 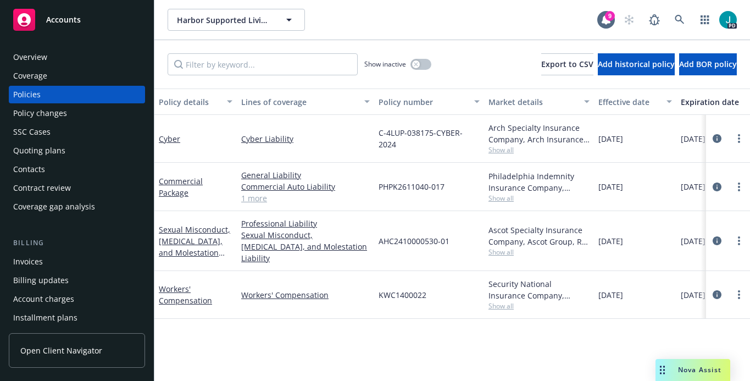 I want to click on button: Policy details, so click(x=196, y=102).